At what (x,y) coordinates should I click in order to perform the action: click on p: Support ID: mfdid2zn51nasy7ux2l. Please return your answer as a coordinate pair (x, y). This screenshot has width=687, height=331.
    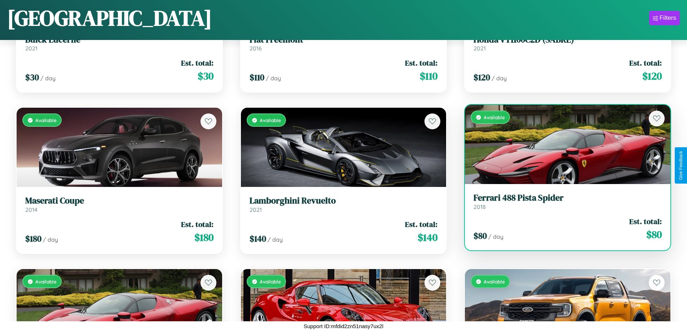
    Looking at the image, I should click on (343, 326).